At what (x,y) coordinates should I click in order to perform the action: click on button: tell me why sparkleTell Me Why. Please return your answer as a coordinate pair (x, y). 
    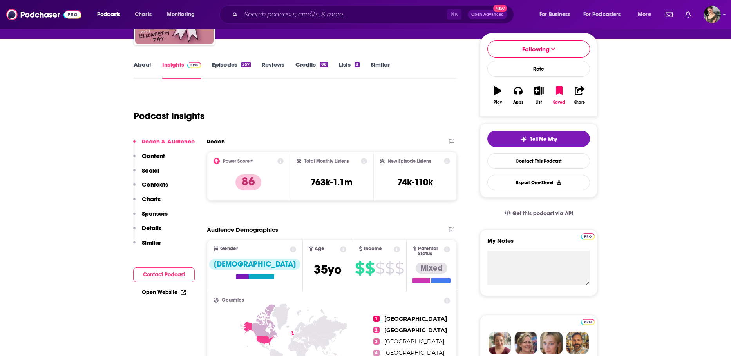
    Looking at the image, I should click on (539, 139).